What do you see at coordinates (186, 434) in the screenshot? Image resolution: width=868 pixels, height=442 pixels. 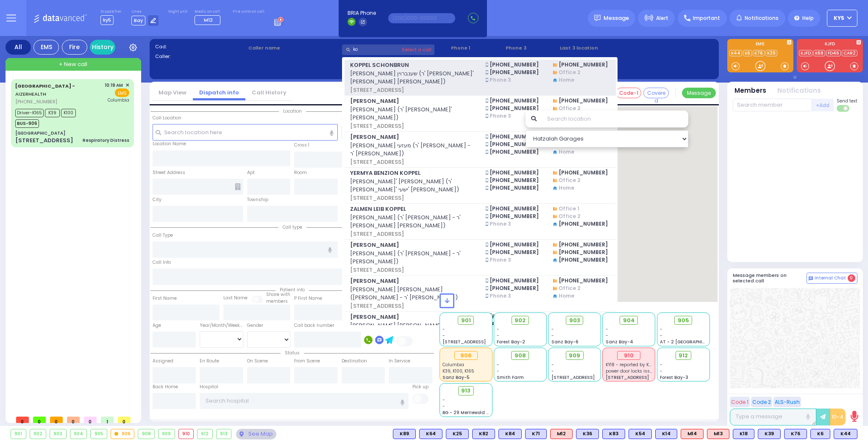 I see `div: 910` at bounding box center [186, 434].